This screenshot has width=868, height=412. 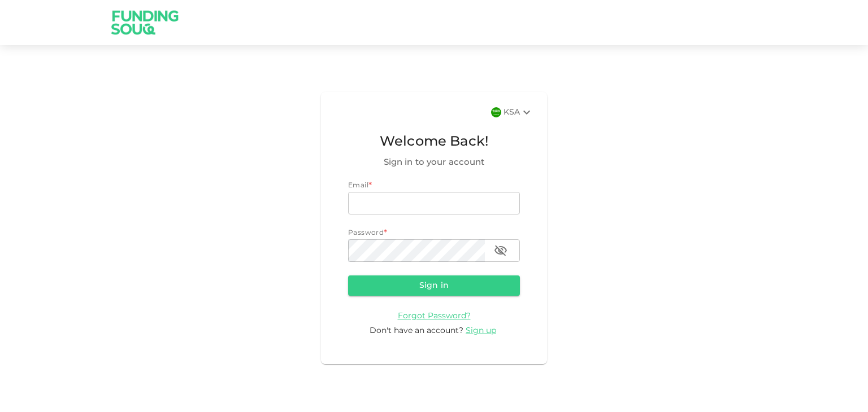 I want to click on span: Sign up, so click(x=481, y=331).